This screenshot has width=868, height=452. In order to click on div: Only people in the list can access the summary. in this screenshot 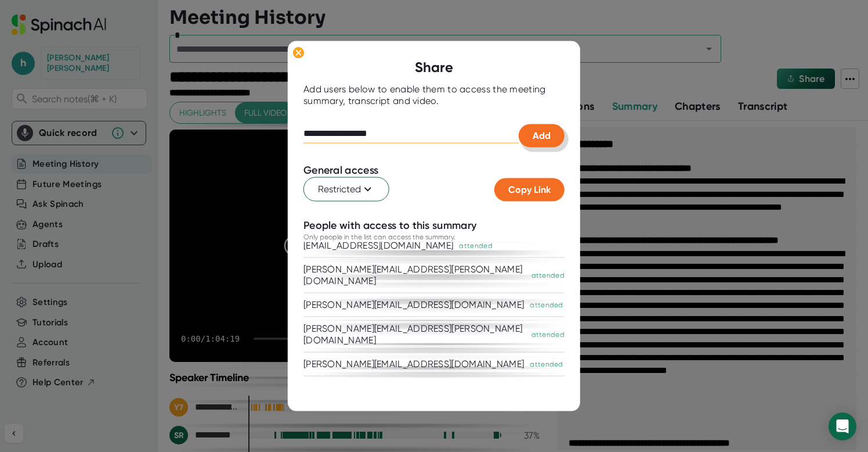, I will do `click(380, 237)`.